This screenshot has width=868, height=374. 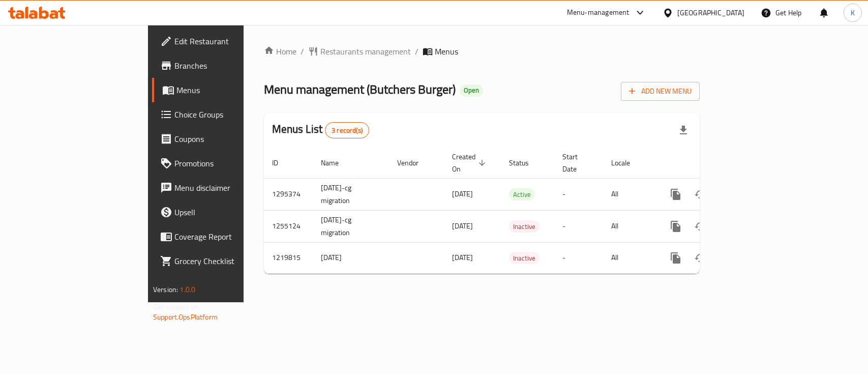 What do you see at coordinates (229, 139) in the screenshot?
I see `span: Coupons` at bounding box center [229, 139].